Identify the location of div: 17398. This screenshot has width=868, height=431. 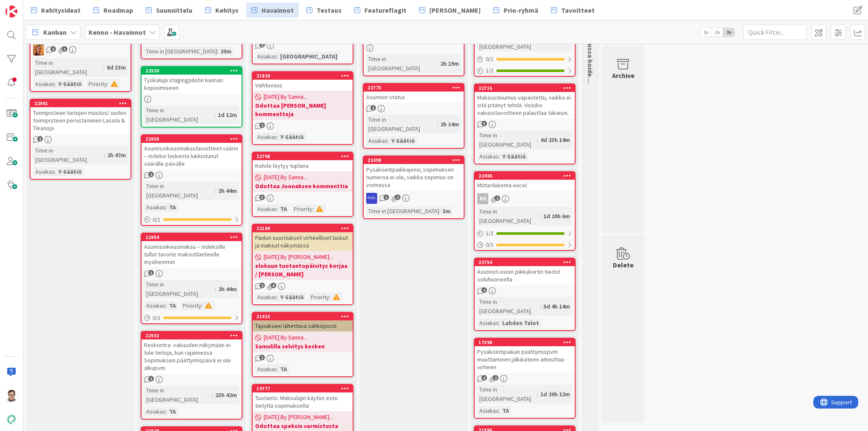
(526, 342).